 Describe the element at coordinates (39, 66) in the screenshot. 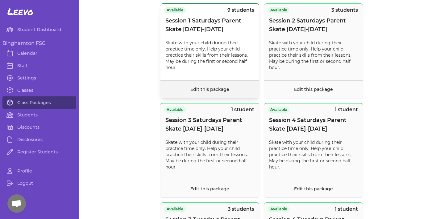

I see `a: Staff` at that location.